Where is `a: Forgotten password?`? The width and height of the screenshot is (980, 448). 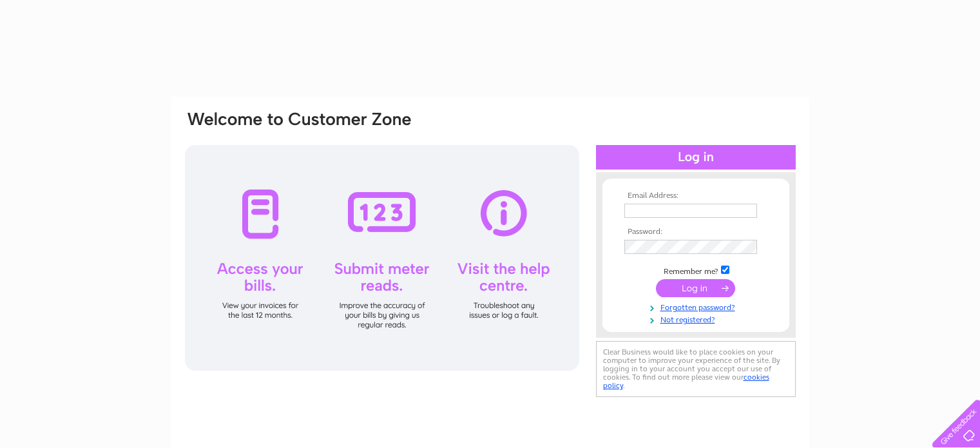
a: Forgotten password? is located at coordinates (697, 306).